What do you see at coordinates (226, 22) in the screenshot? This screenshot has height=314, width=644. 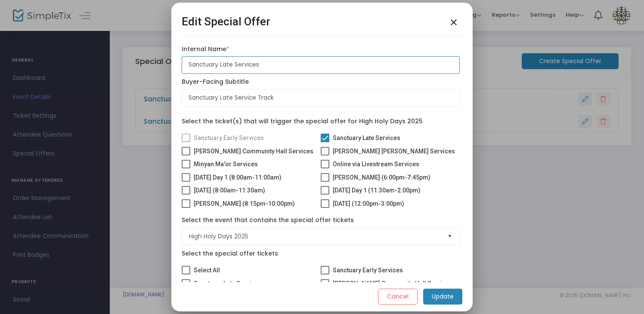 I see `h2: Edit Special Offer` at bounding box center [226, 22].